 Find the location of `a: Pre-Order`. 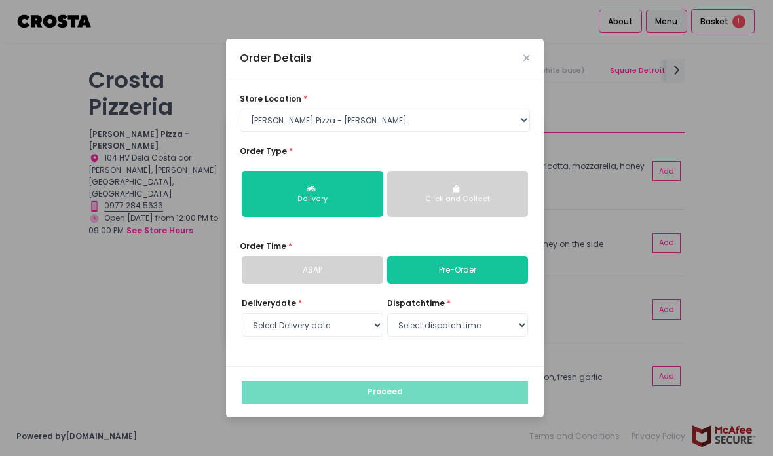

a: Pre-Order is located at coordinates (458, 270).